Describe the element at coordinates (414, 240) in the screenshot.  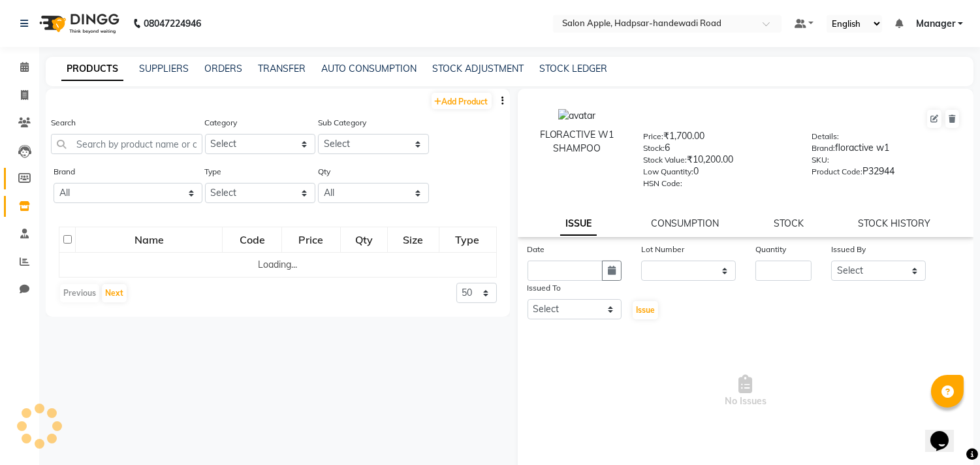
I see `div: Size` at that location.